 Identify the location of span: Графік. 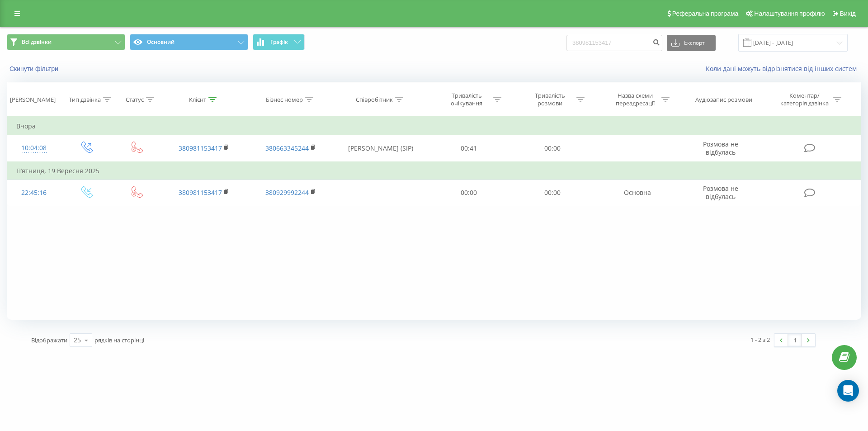
(279, 42).